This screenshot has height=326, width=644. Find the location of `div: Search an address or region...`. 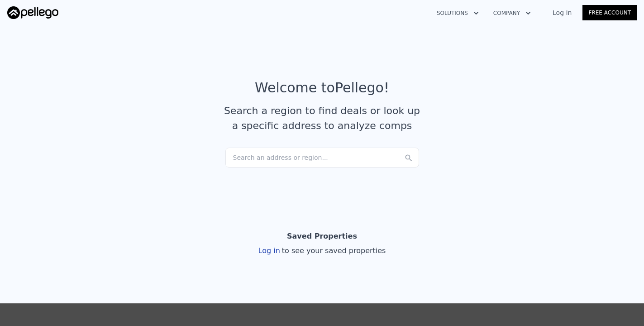

div: Search an address or region... is located at coordinates (322, 158).